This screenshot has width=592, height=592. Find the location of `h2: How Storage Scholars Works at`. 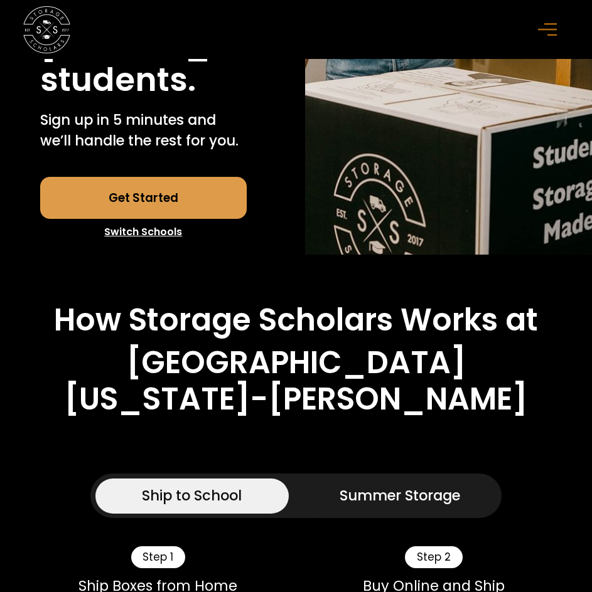

h2: How Storage Scholars Works at is located at coordinates (296, 320).